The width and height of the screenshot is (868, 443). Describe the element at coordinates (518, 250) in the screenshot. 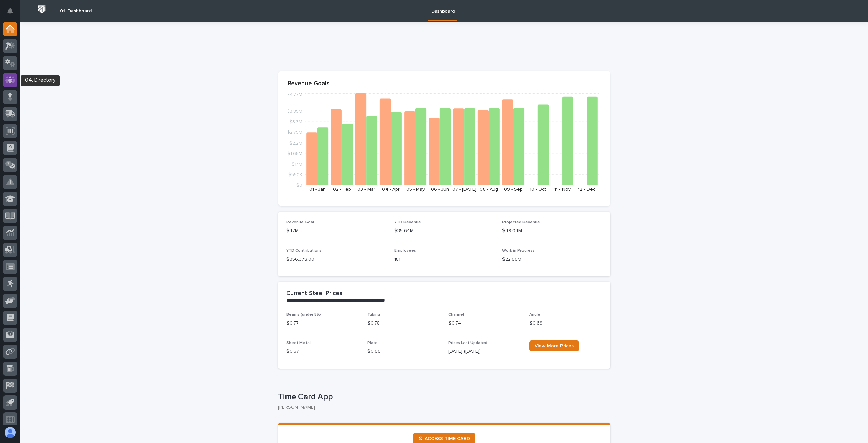

I see `span: Work in Progress` at that location.